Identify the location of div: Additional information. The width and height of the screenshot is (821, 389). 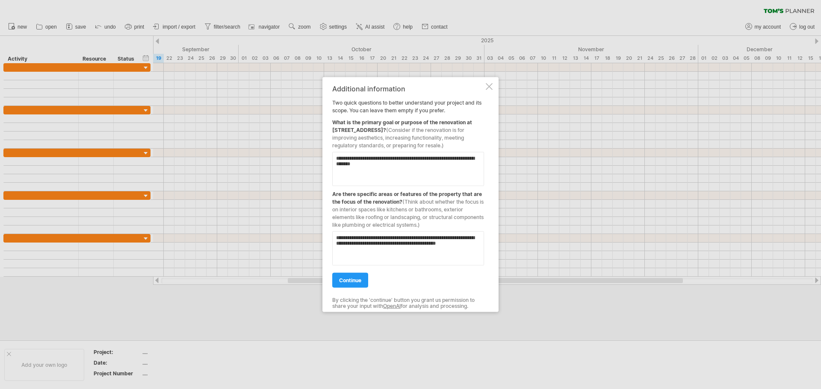
(408, 88).